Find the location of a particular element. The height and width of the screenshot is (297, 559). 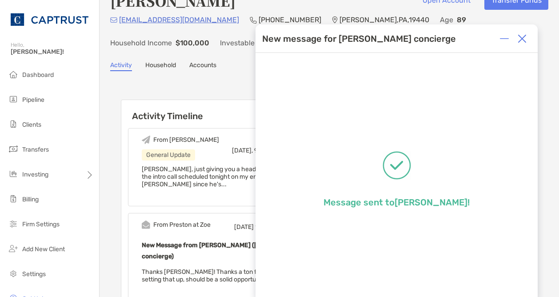

img: firm-settings icon is located at coordinates (13, 223).